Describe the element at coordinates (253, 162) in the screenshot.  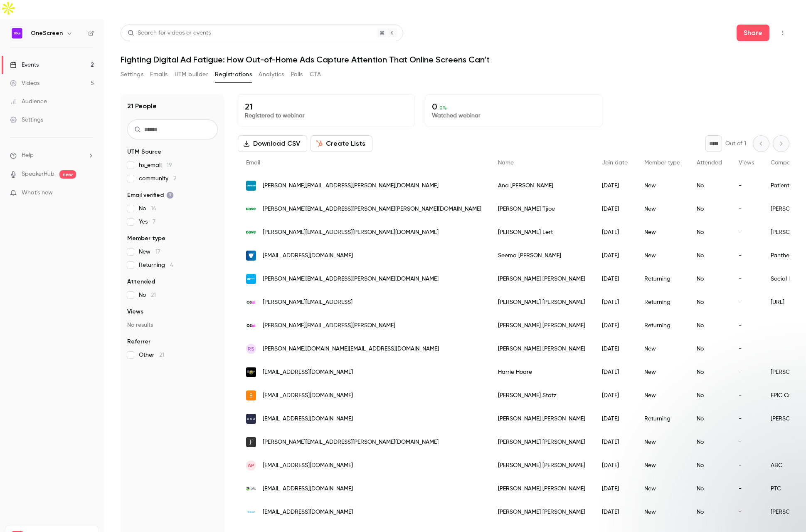
I see `span: Email` at that location.